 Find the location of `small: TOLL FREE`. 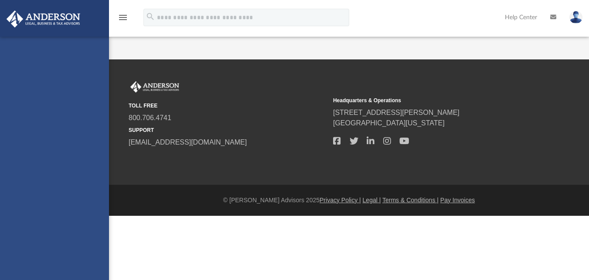

small: TOLL FREE is located at coordinates (228, 106).